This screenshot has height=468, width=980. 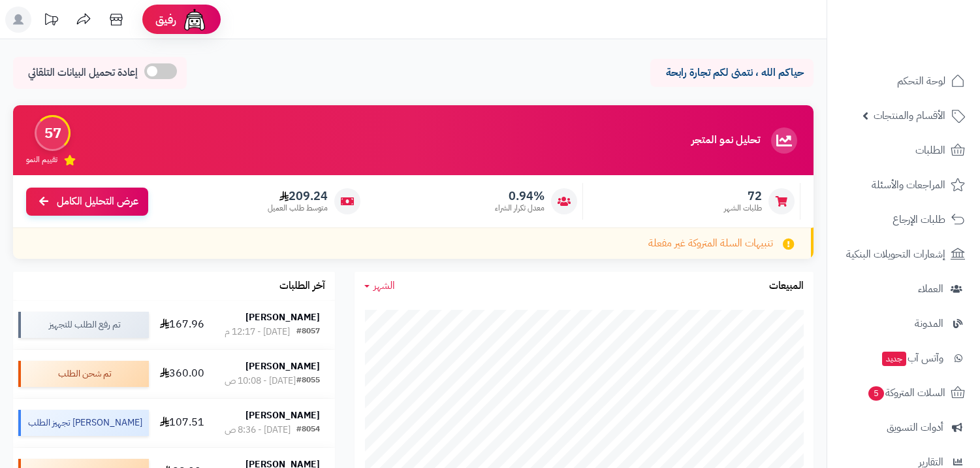 What do you see at coordinates (84, 324) in the screenshot?
I see `div: تم رفع الطلب للتجهيز` at bounding box center [84, 324].